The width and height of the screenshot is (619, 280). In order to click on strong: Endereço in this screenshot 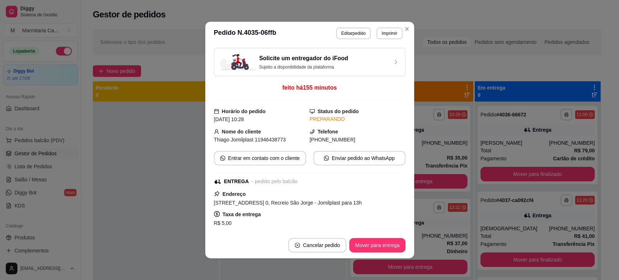, I will do `click(234, 194)`.